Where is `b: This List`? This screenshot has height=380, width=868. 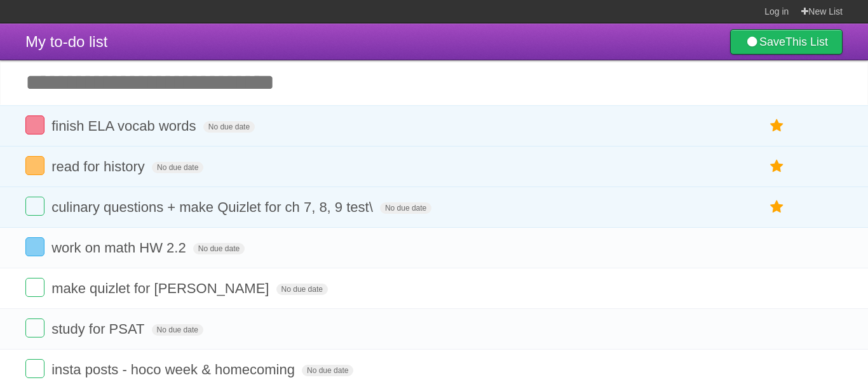 b: This List is located at coordinates (806, 42).